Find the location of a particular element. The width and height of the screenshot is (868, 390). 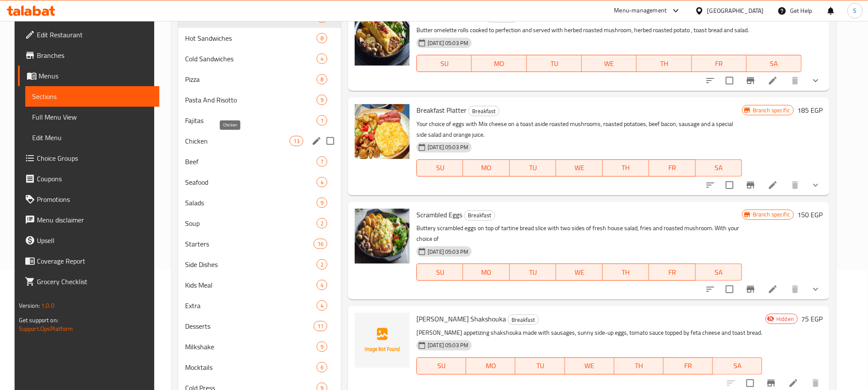

img: Coco's Special Egg Rolls is located at coordinates (382, 38).